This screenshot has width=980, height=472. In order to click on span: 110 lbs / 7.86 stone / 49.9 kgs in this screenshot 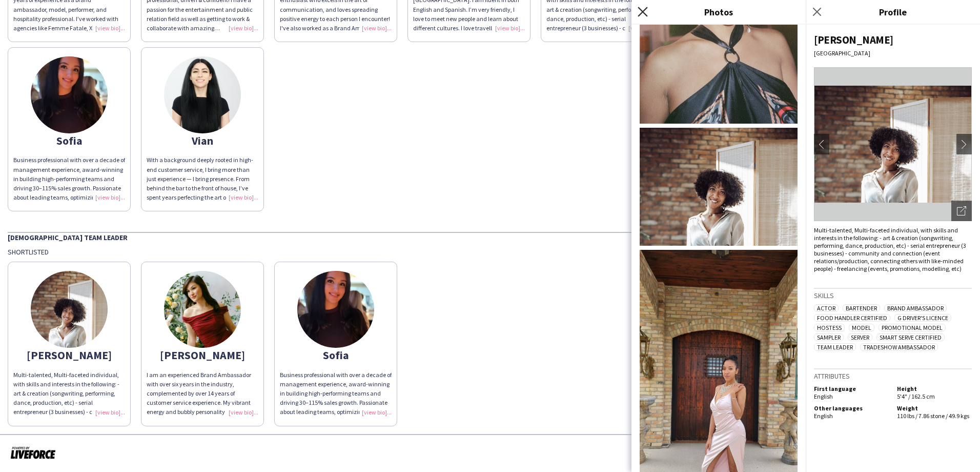, I will do `click(933, 416)`.